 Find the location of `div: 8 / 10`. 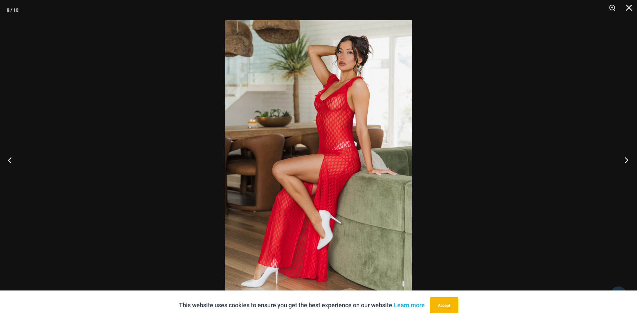

div: 8 / 10 is located at coordinates (12, 10).